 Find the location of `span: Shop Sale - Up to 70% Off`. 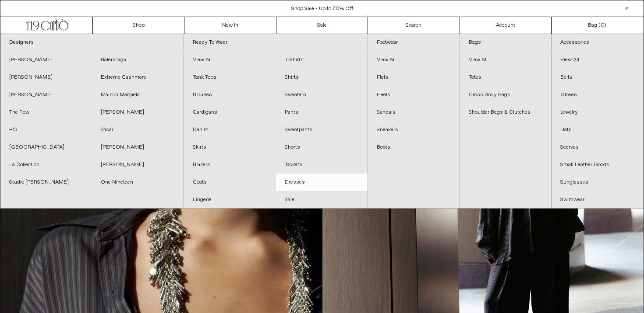

span: Shop Sale - Up to 70% Off is located at coordinates (322, 9).